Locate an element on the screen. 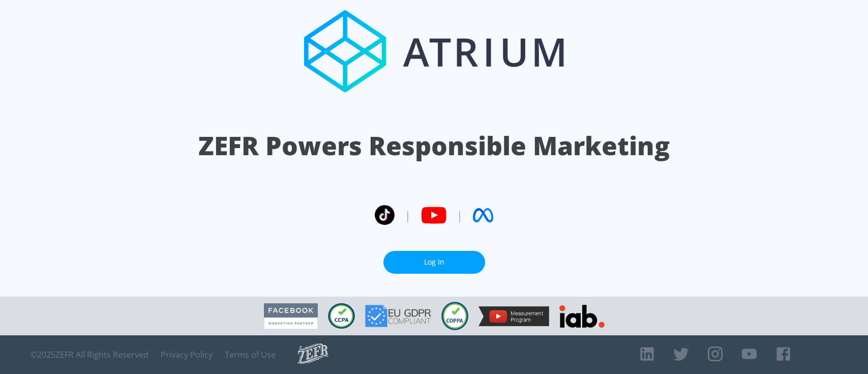  img: GDPR Compliant is located at coordinates (398, 316).